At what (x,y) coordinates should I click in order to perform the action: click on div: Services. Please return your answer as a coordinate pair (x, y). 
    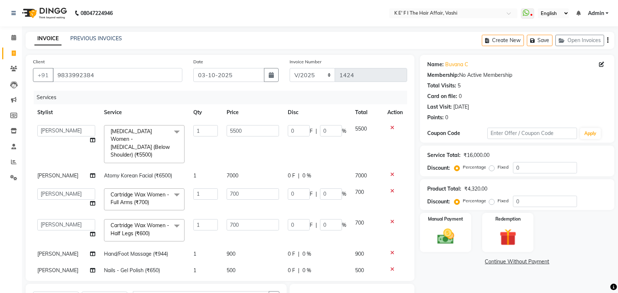
    Looking at the image, I should click on (223, 97).